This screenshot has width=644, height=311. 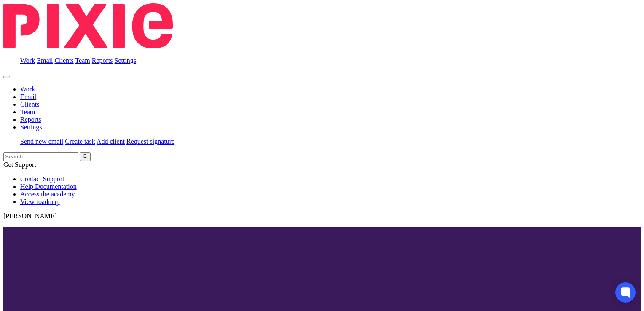 What do you see at coordinates (20, 164) in the screenshot?
I see `span: Get Support` at bounding box center [20, 164].